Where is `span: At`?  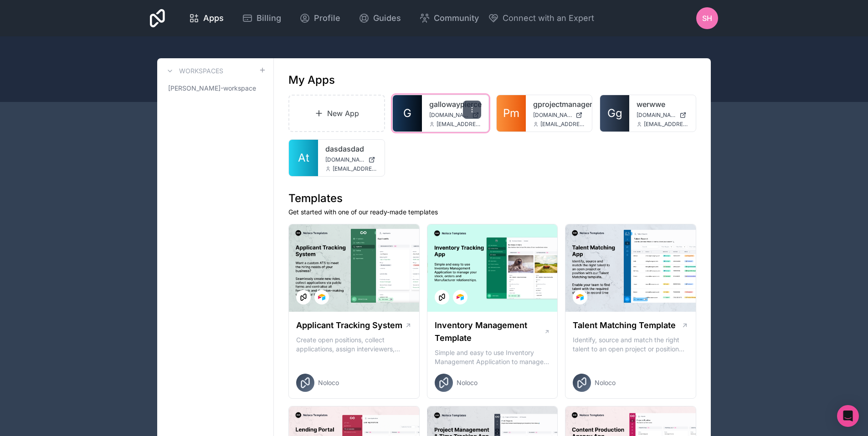 span: At is located at coordinates (303, 158).